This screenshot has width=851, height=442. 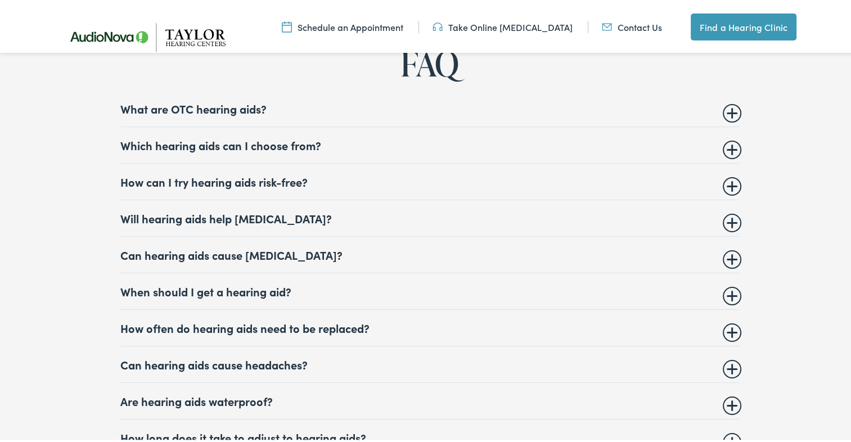 I want to click on summary: What are OTC hearing aids?, so click(x=430, y=106).